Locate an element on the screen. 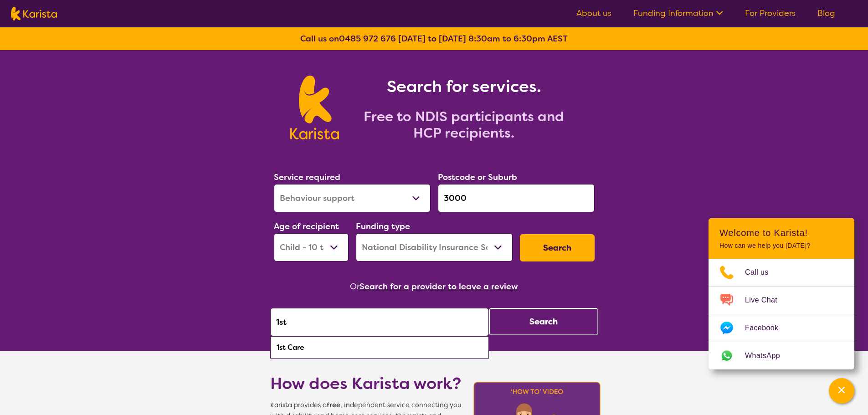  label: Funding type is located at coordinates (383, 226).